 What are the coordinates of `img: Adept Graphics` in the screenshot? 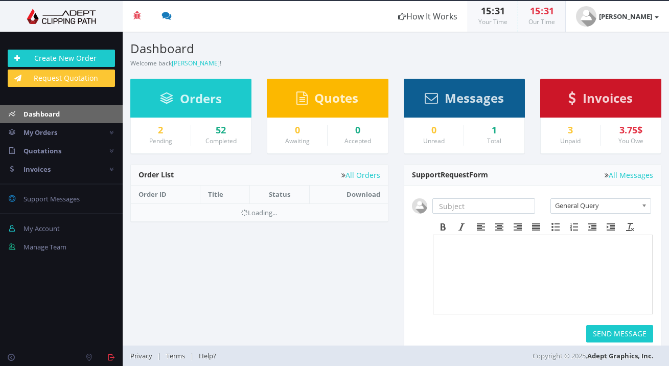 It's located at (61, 16).